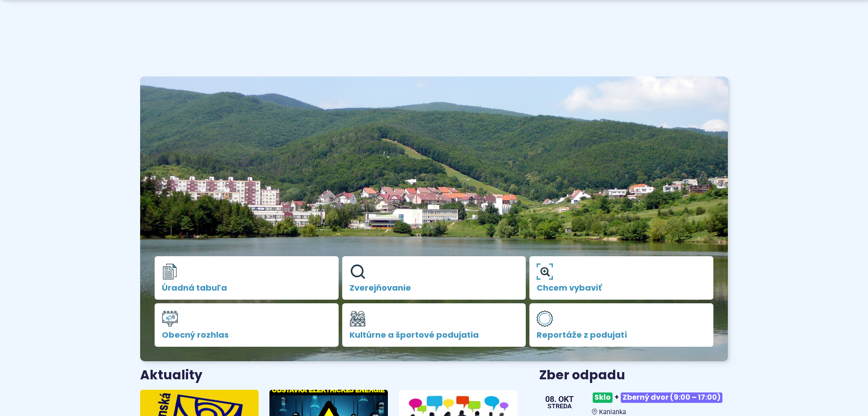 This screenshot has width=868, height=416. Describe the element at coordinates (434, 335) in the screenshot. I see `span: Kultúrne a športové podujatia` at that location.